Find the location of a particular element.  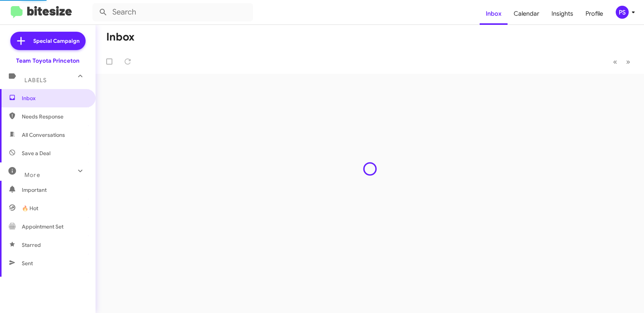

a: Calendar is located at coordinates (526, 14).